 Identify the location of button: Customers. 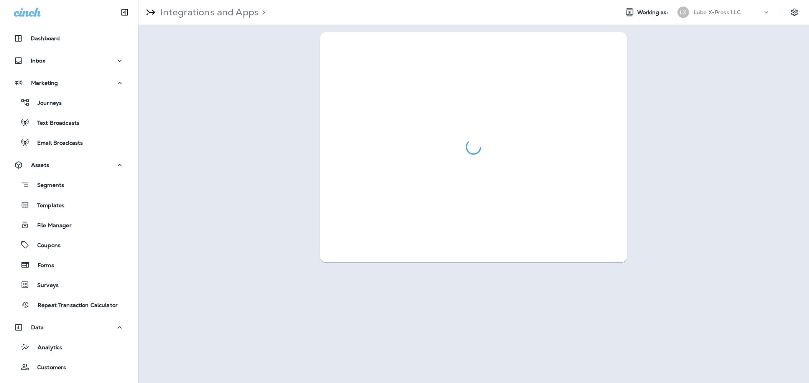
(69, 367).